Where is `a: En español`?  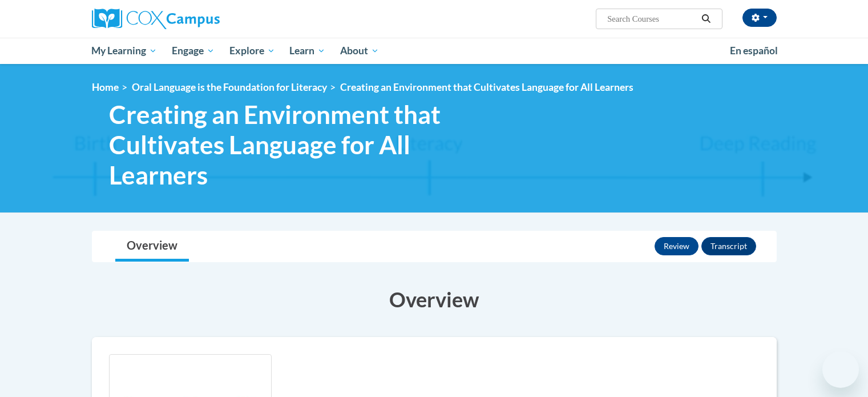
a: En español is located at coordinates (754, 51).